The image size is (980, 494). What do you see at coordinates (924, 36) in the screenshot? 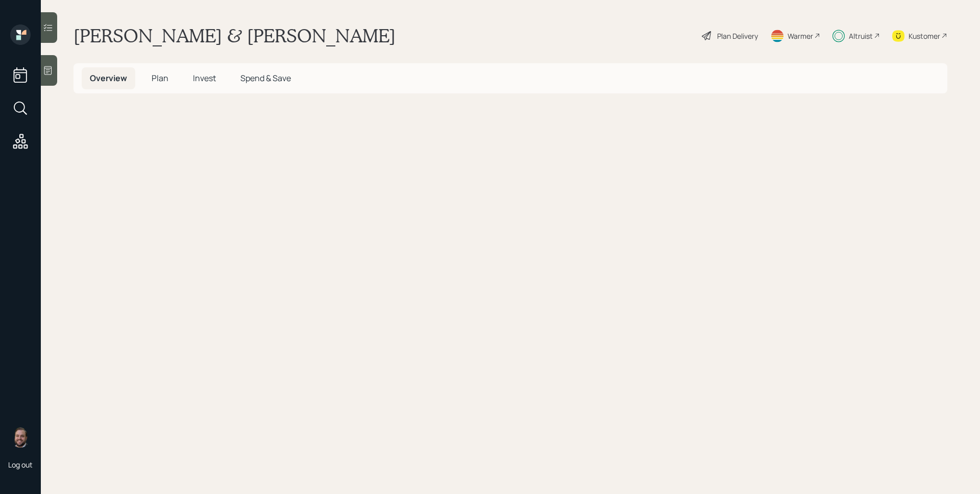
I see `div: Kustomer` at bounding box center [924, 36].